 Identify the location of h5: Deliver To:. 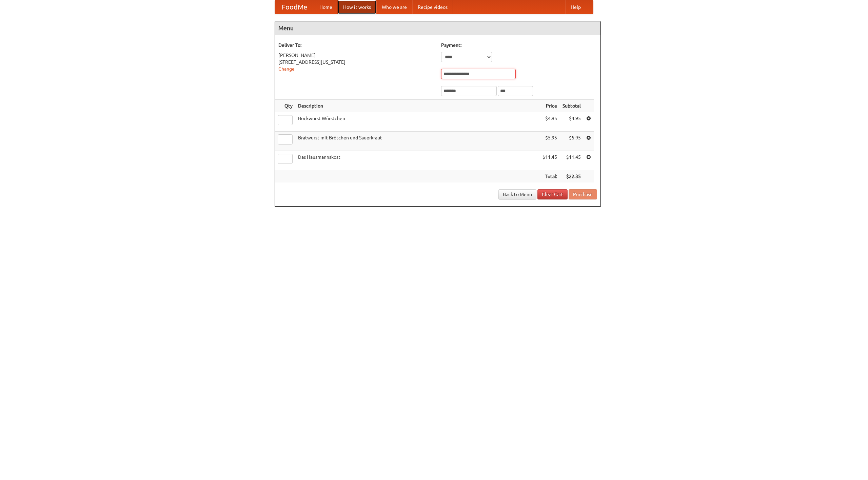
(357, 45).